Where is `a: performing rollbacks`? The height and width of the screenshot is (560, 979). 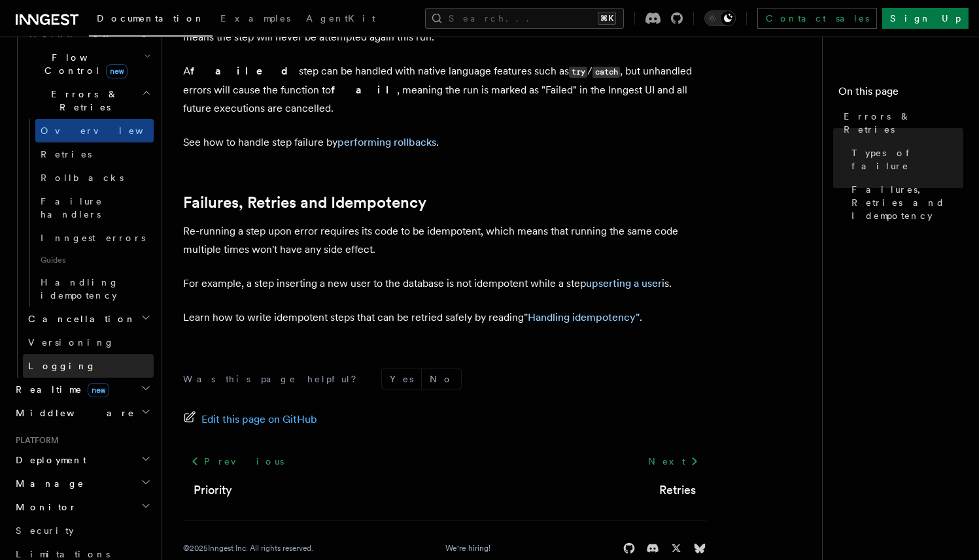 a: performing rollbacks is located at coordinates (387, 142).